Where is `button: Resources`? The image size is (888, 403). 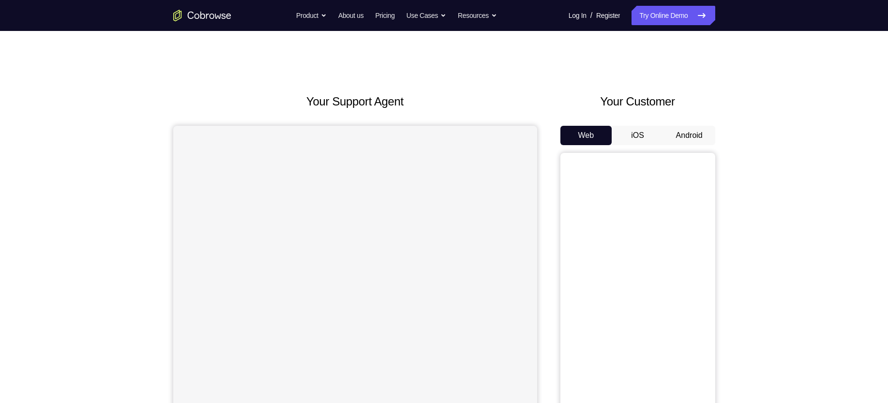
button: Resources is located at coordinates (477, 15).